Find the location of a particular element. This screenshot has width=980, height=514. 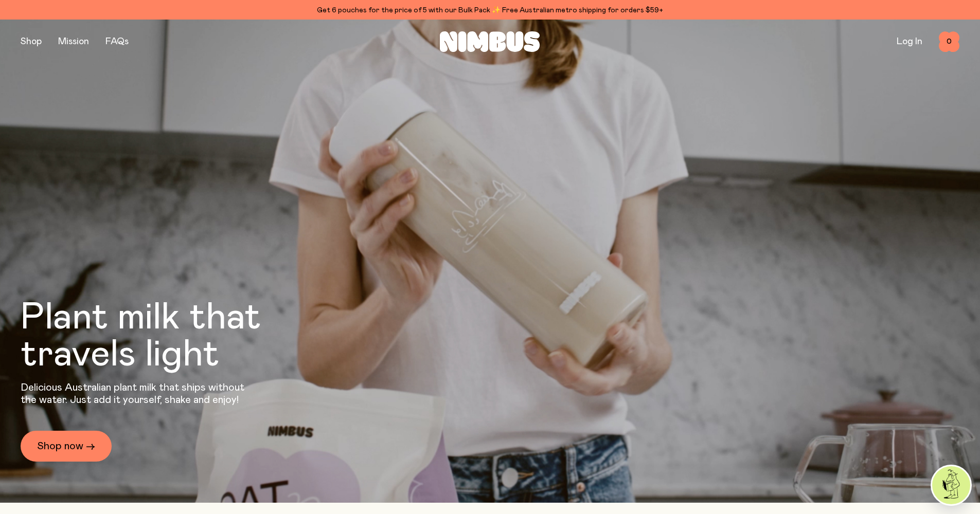

h1: Plant milk that travels light is located at coordinates (169, 336).